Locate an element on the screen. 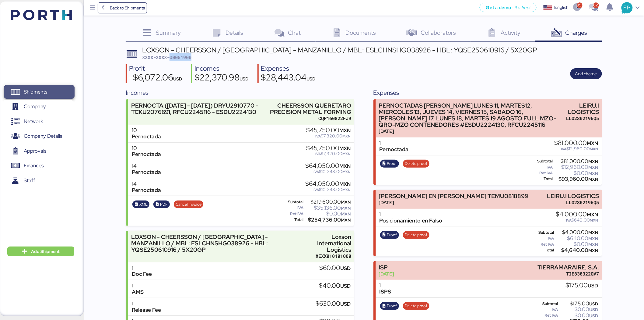 This screenshot has height=320, width=644. a: Company is located at coordinates (39, 107).